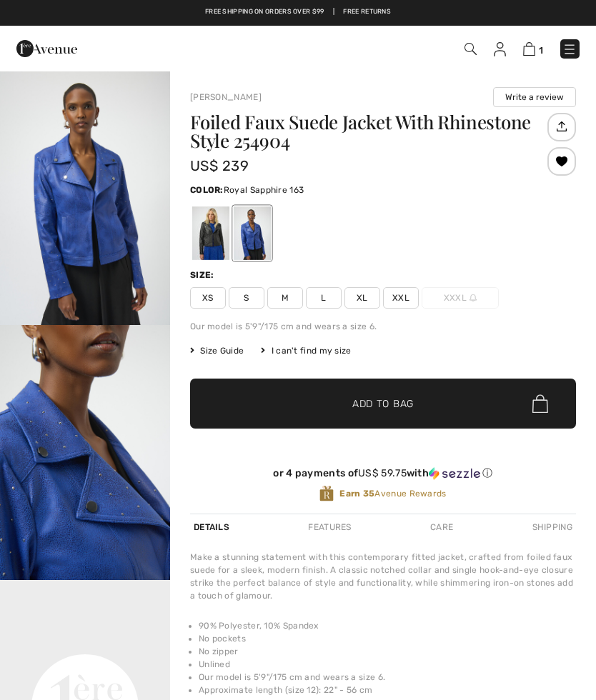 This screenshot has height=700, width=596. What do you see at coordinates (264, 190) in the screenshot?
I see `span: Royal Sapphire 163` at bounding box center [264, 190].